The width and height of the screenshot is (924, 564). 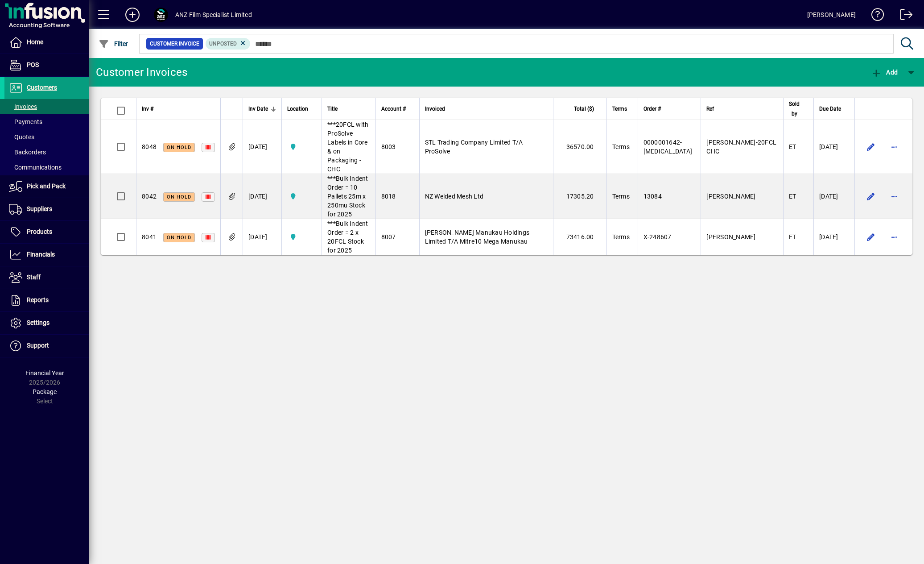 I want to click on td: 17305.20, so click(x=580, y=196).